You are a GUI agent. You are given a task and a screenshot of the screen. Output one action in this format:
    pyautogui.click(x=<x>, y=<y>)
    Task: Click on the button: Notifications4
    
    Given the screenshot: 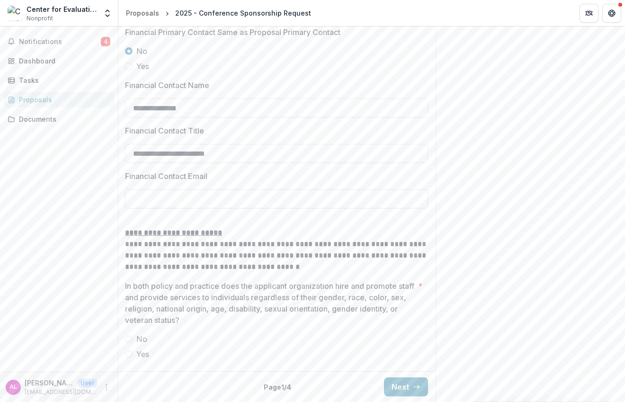 What is the action you would take?
    pyautogui.click(x=59, y=42)
    